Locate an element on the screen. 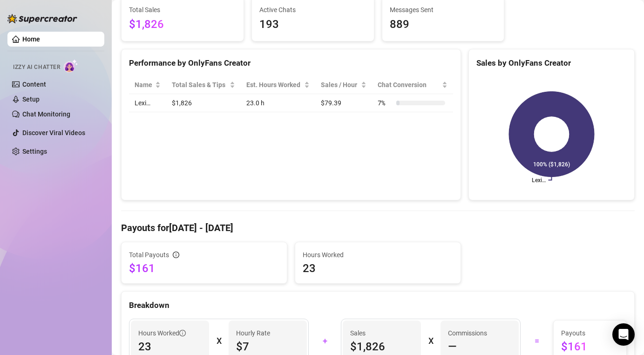  span: Total Payouts is located at coordinates (149, 255).